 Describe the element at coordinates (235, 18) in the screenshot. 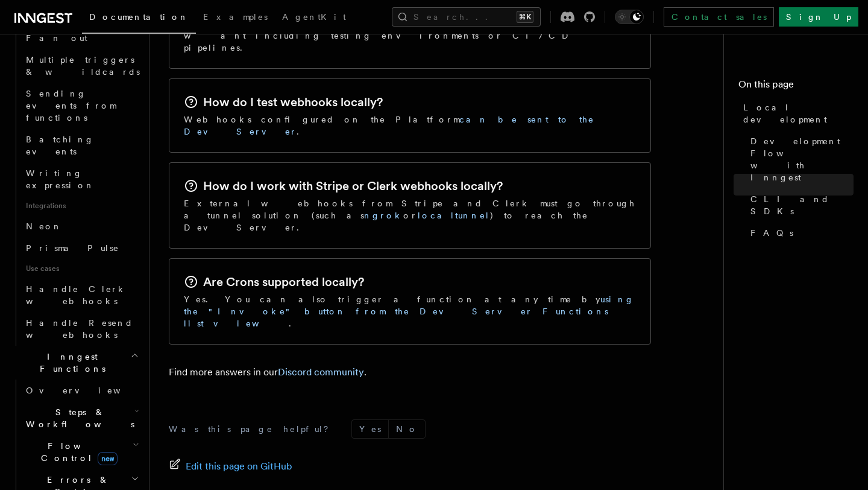

I see `a: Examples` at that location.